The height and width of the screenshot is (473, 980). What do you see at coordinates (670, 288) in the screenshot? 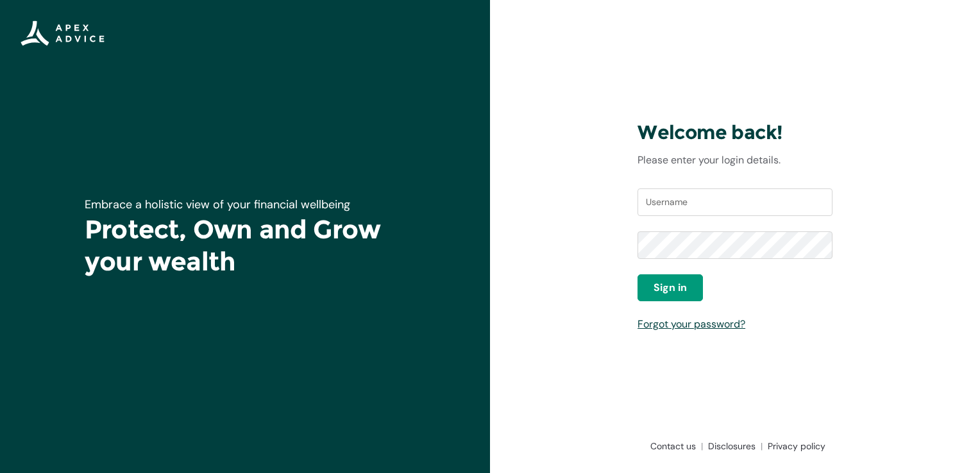
I see `span: Sign in` at bounding box center [670, 288].